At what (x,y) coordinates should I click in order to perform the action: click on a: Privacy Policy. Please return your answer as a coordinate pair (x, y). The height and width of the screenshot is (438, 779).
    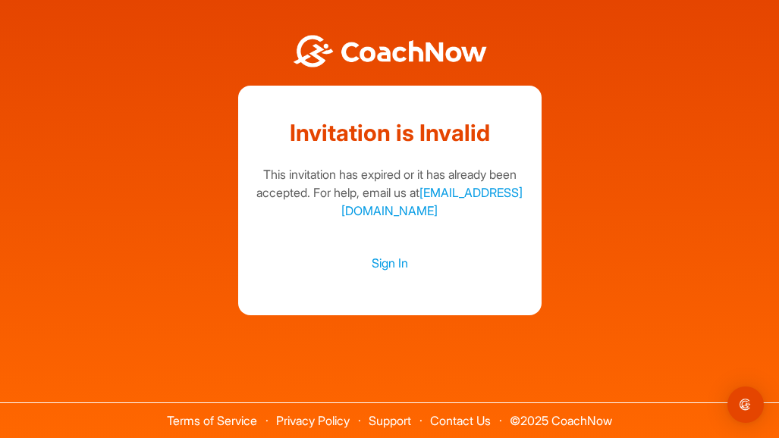
    Looking at the image, I should click on (313, 421).